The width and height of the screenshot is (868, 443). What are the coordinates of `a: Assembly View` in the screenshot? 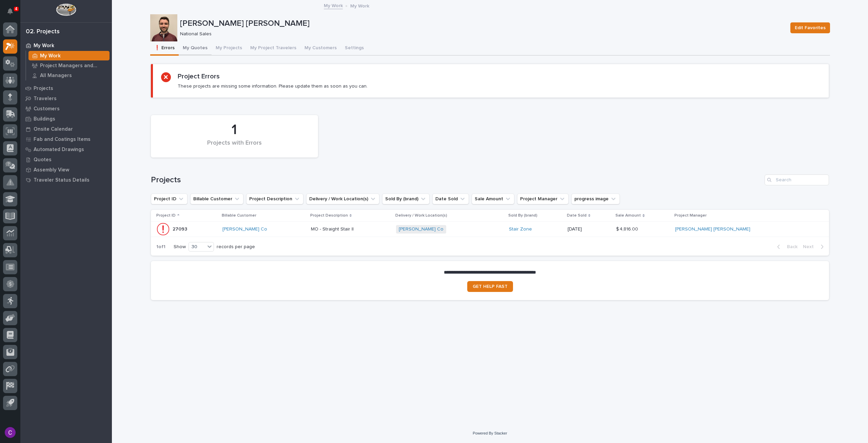 It's located at (66, 170).